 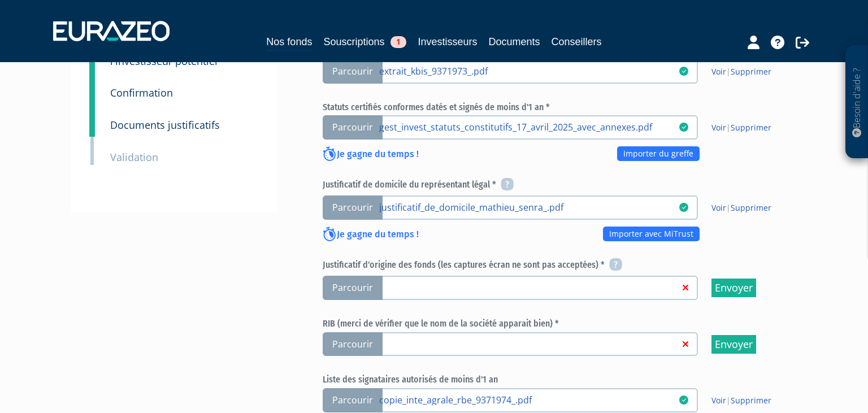 I want to click on a: Importer avec MiTrust, so click(x=651, y=234).